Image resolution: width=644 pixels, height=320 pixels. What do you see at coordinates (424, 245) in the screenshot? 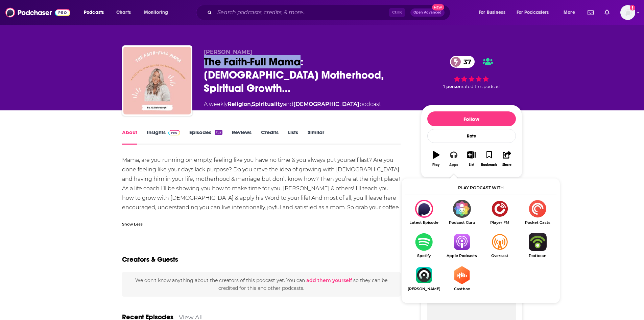
I see `a: SpotifySpotify` at bounding box center [424, 245].